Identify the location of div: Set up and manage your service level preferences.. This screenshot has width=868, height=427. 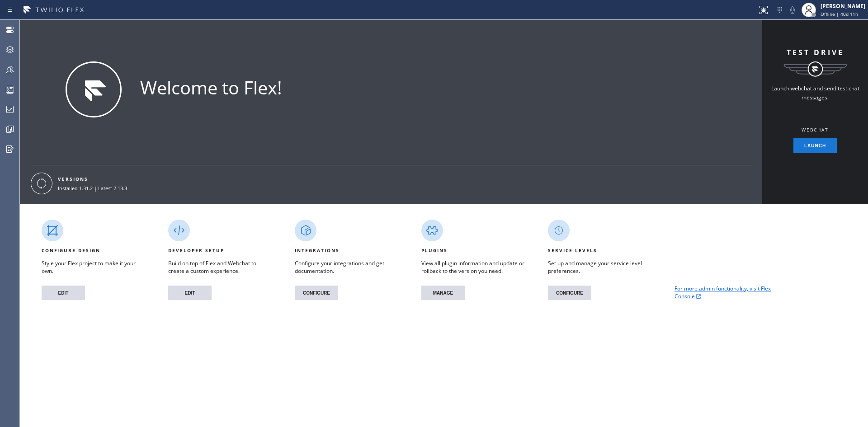
(600, 267).